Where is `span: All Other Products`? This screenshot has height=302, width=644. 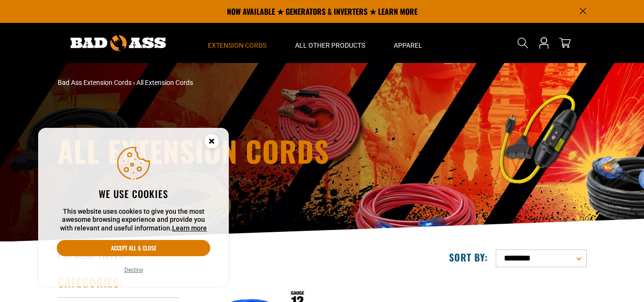
span: All Other Products is located at coordinates (330, 45).